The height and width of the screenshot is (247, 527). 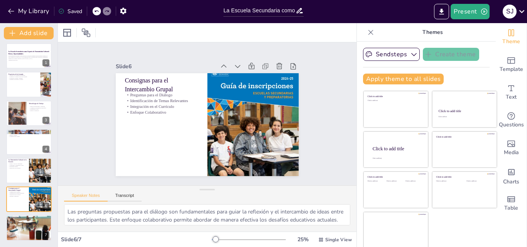 What do you see at coordinates (511, 97) in the screenshot?
I see `span: Text` at bounding box center [511, 97].